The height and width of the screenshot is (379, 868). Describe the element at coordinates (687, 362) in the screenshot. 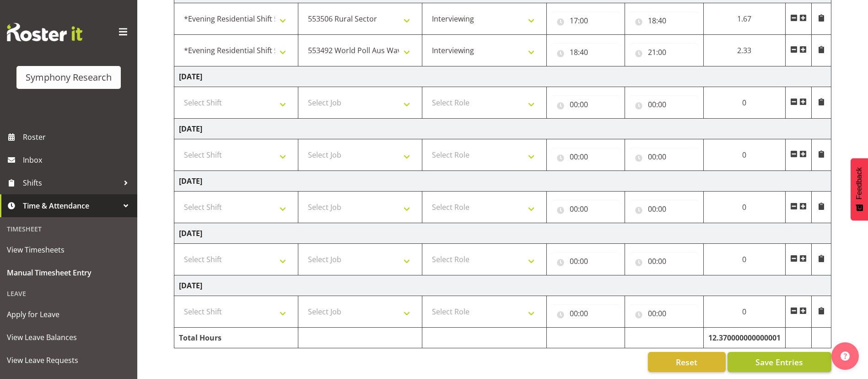

I see `span: Reset` at that location.